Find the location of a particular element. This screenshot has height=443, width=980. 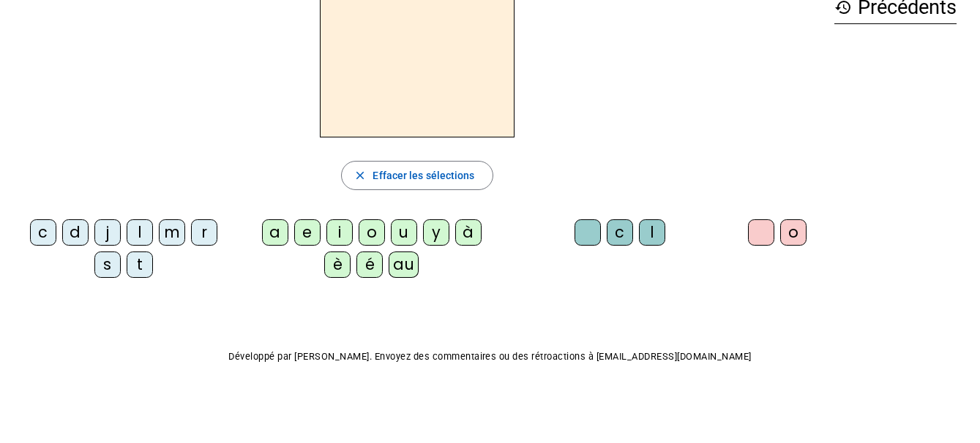

div: m is located at coordinates (172, 233).